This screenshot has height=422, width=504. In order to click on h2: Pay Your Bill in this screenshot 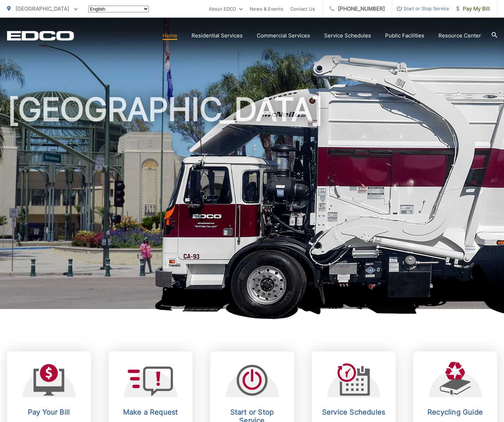, I will do `click(49, 412)`.